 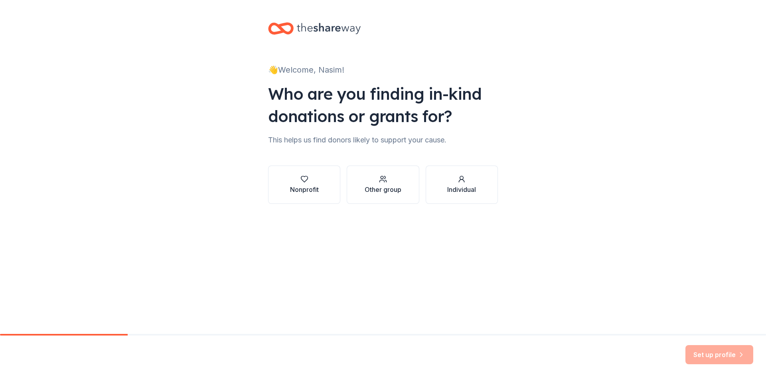 What do you see at coordinates (383, 189) in the screenshot?
I see `div: Other group` at bounding box center [383, 189].